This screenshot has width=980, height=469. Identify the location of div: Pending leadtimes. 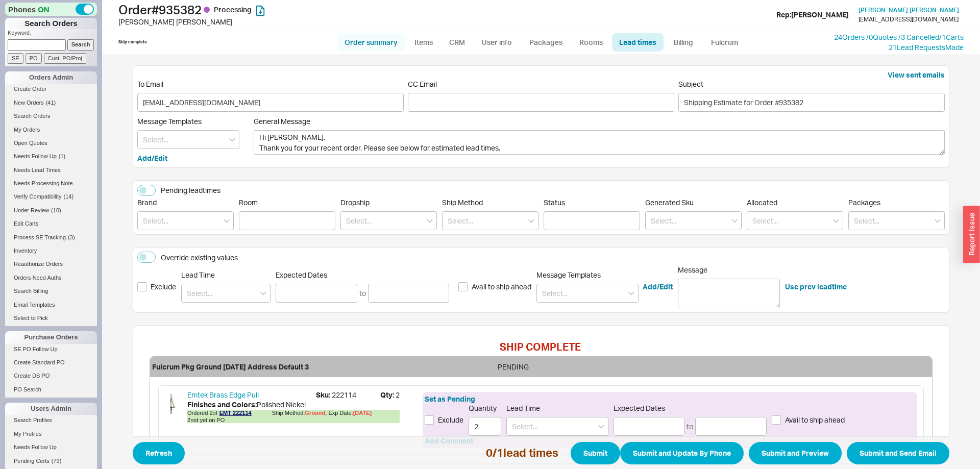
(190, 190).